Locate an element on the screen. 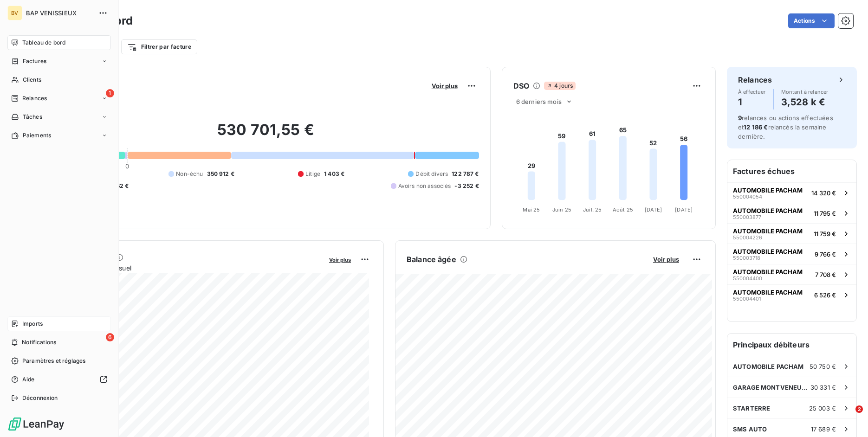 The width and height of the screenshot is (868, 437). span: 25 003 € is located at coordinates (822, 408).